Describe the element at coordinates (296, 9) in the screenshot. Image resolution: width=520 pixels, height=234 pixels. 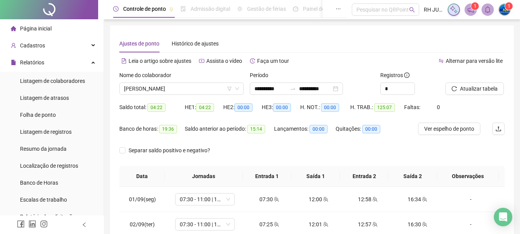
I see `span: dashboard` at that location.